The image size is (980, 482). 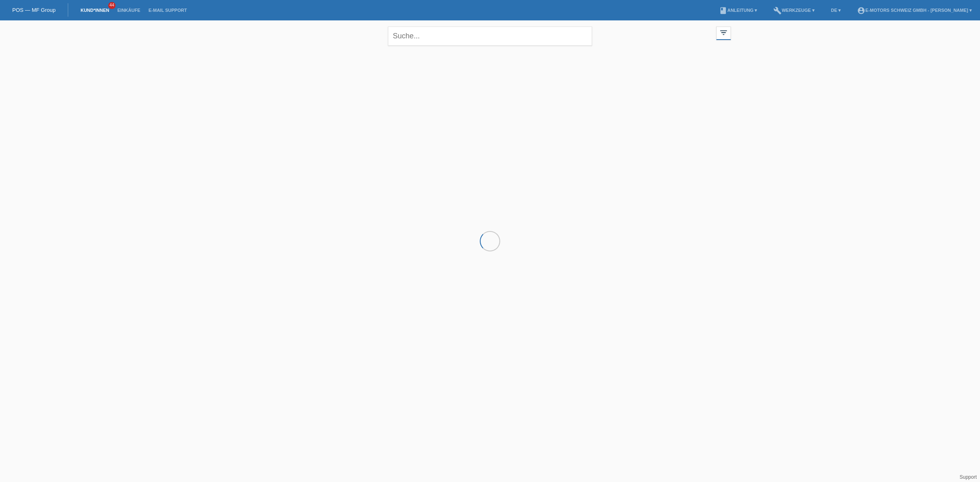 What do you see at coordinates (738, 10) in the screenshot?
I see `a: bookAnleitung ▾` at bounding box center [738, 10].